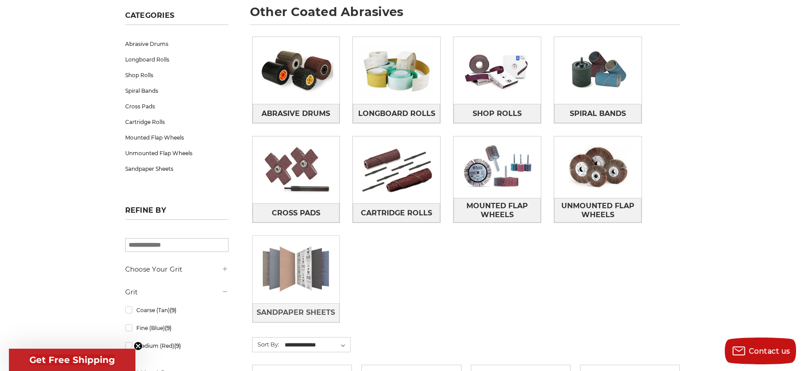  What do you see at coordinates (296, 114) in the screenshot?
I see `span: Abrasive Drums` at bounding box center [296, 114].